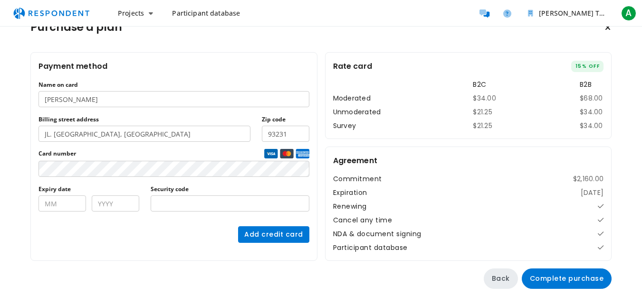 Image resolution: width=642 pixels, height=304 pixels. What do you see at coordinates (507, 13) in the screenshot?
I see `a: Help and support` at bounding box center [507, 13].